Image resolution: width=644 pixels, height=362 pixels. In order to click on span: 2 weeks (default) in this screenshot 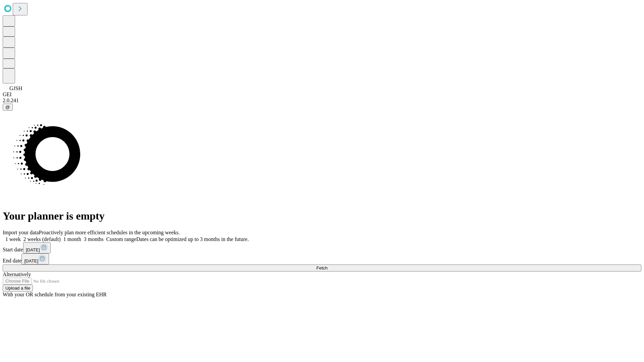, I will do `click(42, 239)`.